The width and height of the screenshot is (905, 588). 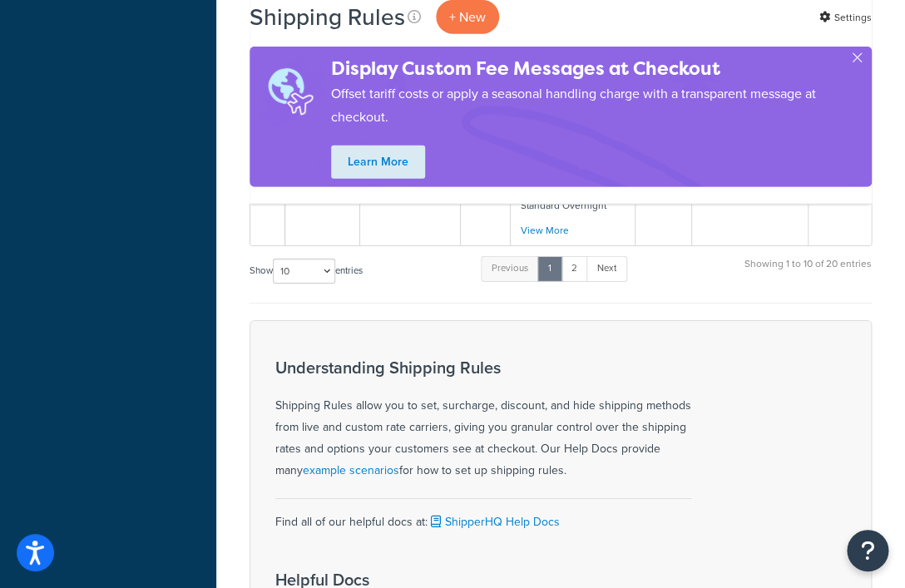 I want to click on h4: Display Custom Fee Messages at Checkout, so click(x=601, y=69).